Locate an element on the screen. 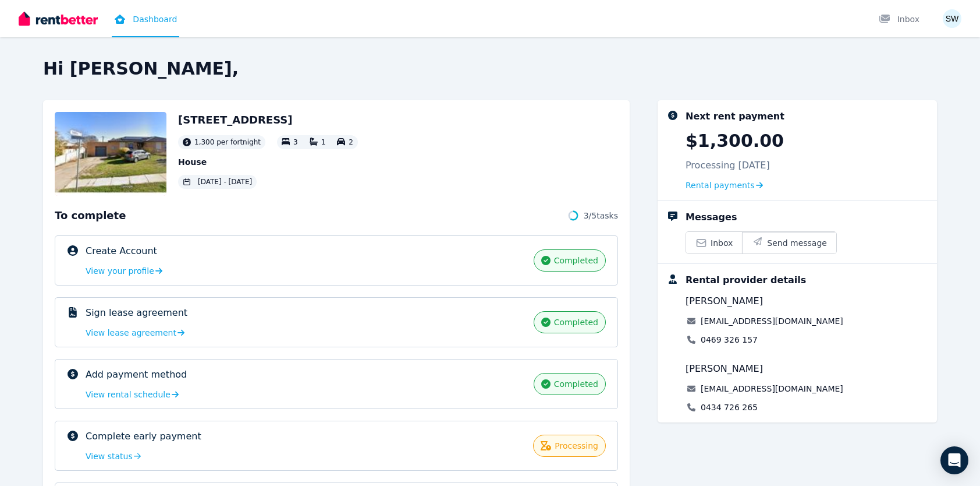 This screenshot has width=980, height=486. span: Rental payments is located at coordinates (720, 185).